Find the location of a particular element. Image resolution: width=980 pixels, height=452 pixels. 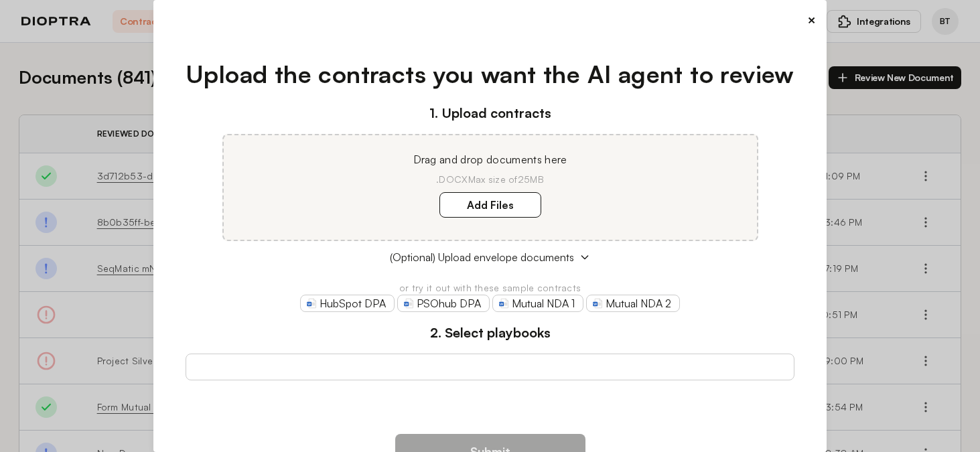

a: Mutual NDA 1 is located at coordinates (537, 304).